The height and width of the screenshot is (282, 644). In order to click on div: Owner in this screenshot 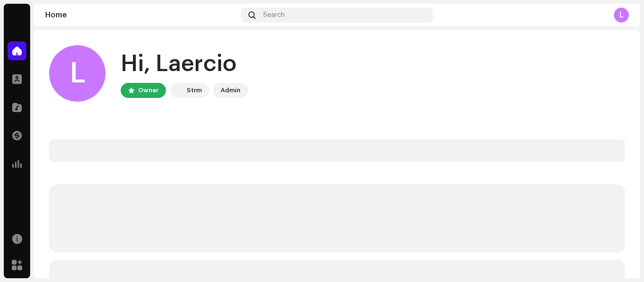, I will do `click(148, 91)`.